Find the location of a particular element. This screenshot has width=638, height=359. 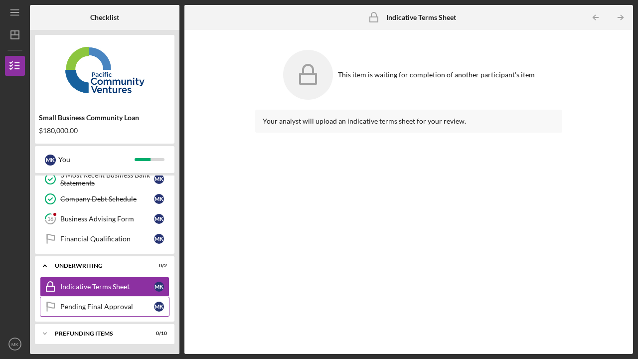

a: Pending Final ApprovalMK is located at coordinates (105, 307).